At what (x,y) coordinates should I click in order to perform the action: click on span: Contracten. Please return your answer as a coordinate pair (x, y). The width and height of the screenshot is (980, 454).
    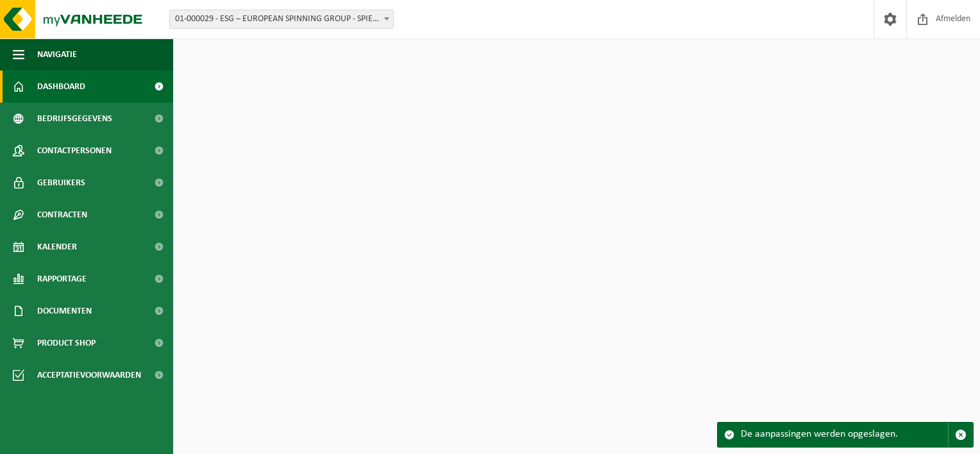
    Looking at the image, I should click on (62, 215).